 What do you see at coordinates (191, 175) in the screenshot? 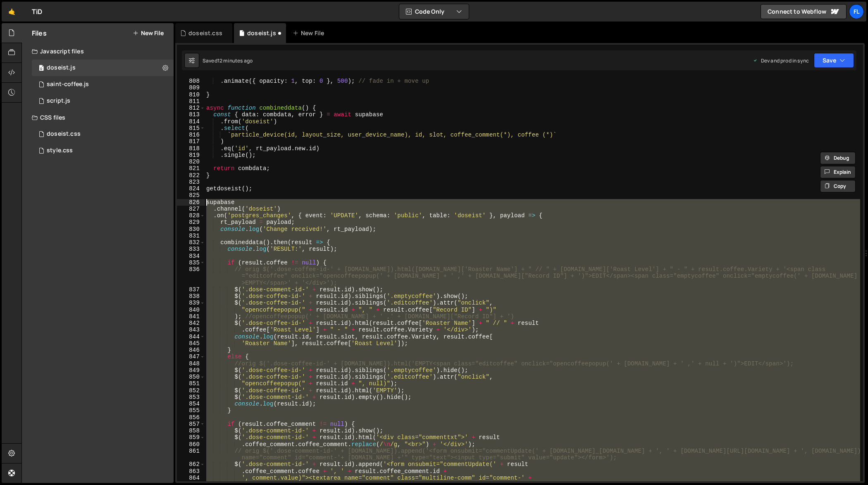
I see `div: 822` at bounding box center [191, 175].